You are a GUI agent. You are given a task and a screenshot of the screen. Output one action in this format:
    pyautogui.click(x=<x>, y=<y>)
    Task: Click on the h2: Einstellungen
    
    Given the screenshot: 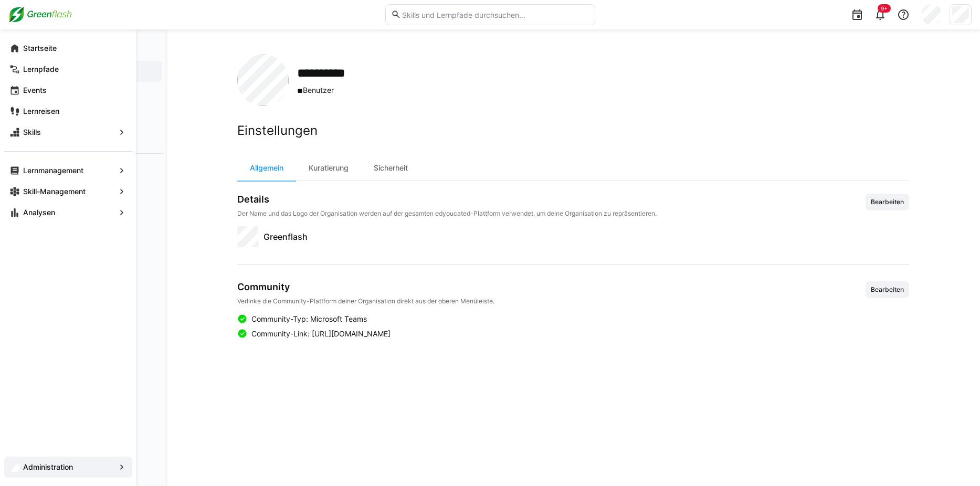 What is the action you would take?
    pyautogui.click(x=573, y=131)
    